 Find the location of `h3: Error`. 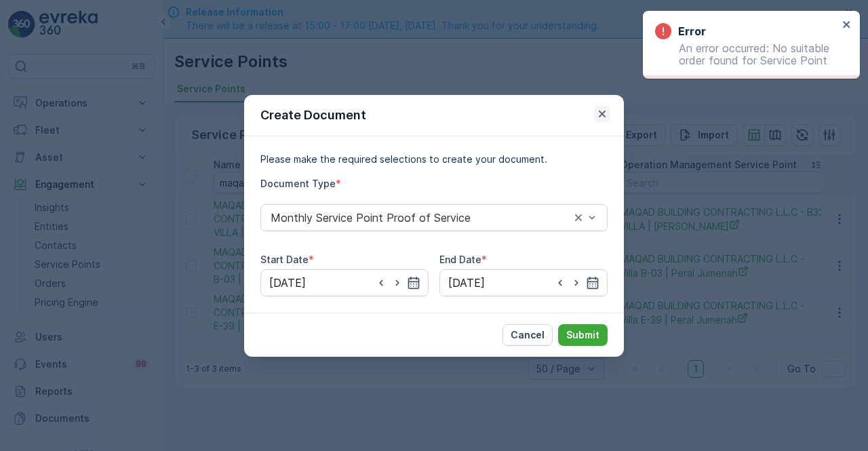

h3: Error is located at coordinates (691, 31).